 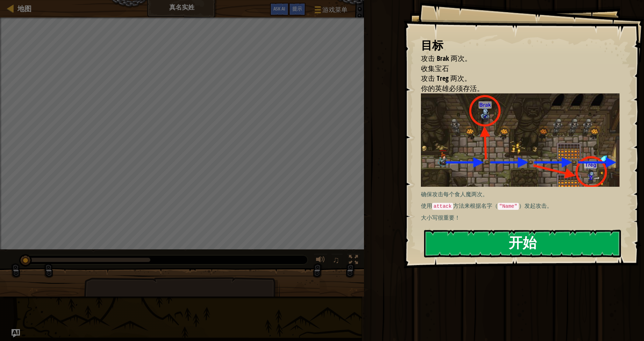 I want to click on p: 确保攻击每个食人魔两次。, so click(x=523, y=194).